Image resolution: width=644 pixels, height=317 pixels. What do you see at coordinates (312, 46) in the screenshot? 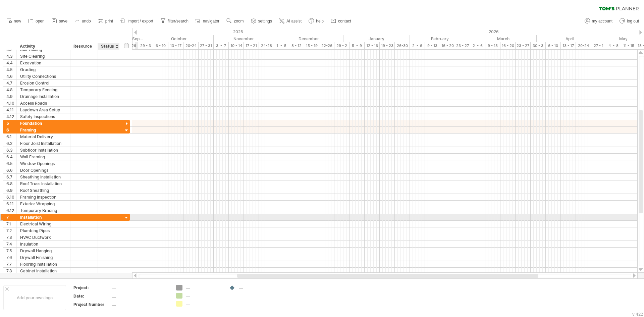
I see `div: 15 - 19` at bounding box center [312, 46].